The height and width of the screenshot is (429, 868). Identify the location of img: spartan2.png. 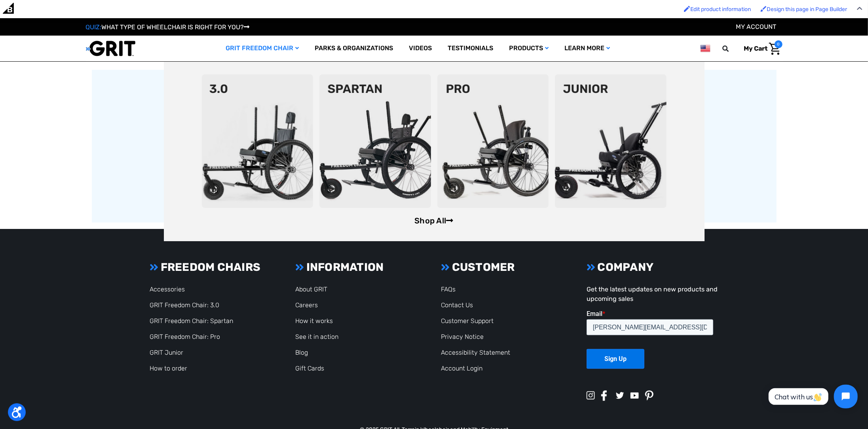
(375, 141).